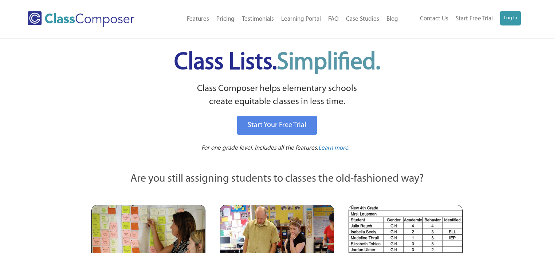 This screenshot has width=554, height=253. What do you see at coordinates (301, 19) in the screenshot?
I see `a: Learning Portal` at bounding box center [301, 19].